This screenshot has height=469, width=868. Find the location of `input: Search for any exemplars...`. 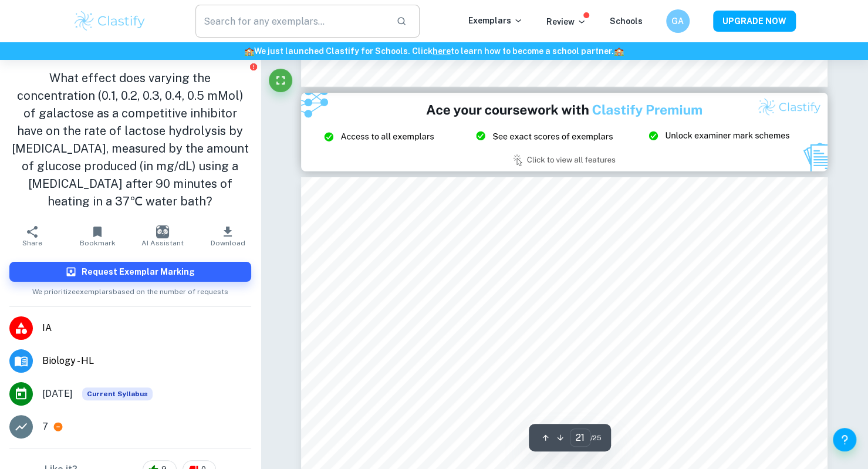

input: Search for any exemplars... is located at coordinates (291, 21).